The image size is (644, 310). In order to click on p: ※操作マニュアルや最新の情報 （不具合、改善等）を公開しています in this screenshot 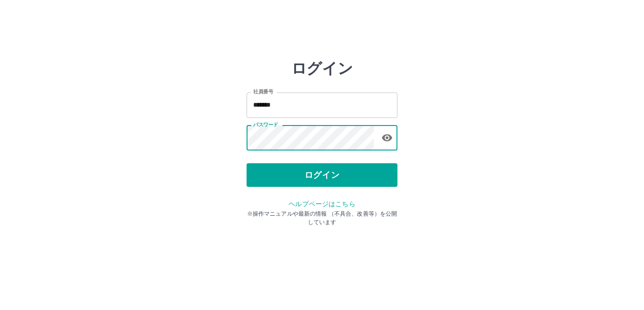, I will do `click(322, 218)`.